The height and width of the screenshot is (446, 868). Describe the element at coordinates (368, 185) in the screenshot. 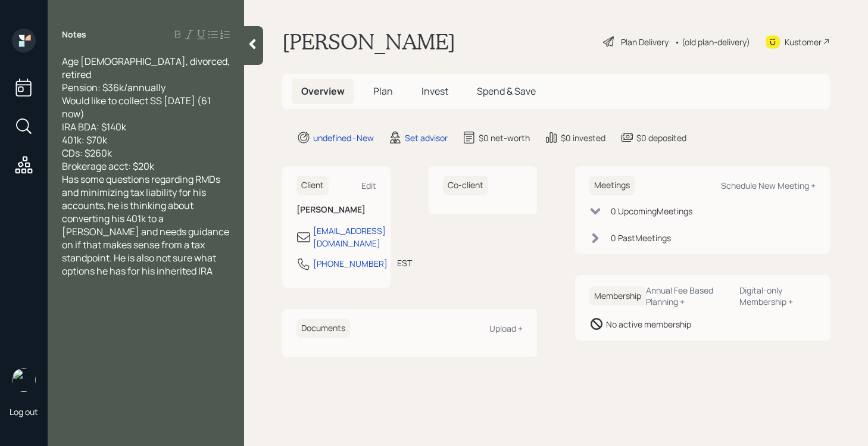

I see `div: Edit` at that location.